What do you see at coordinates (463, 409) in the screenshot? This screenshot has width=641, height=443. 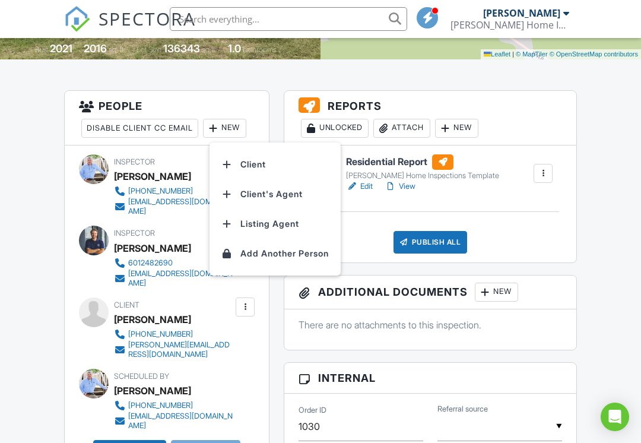 I see `label: Referral source` at bounding box center [463, 409].